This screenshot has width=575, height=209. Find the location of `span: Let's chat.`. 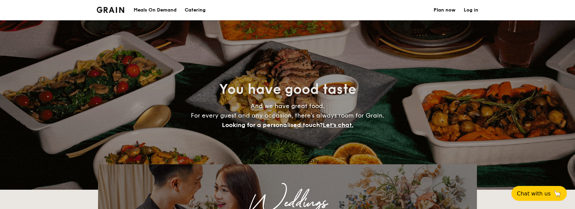

span: Let's chat. is located at coordinates (338, 125).